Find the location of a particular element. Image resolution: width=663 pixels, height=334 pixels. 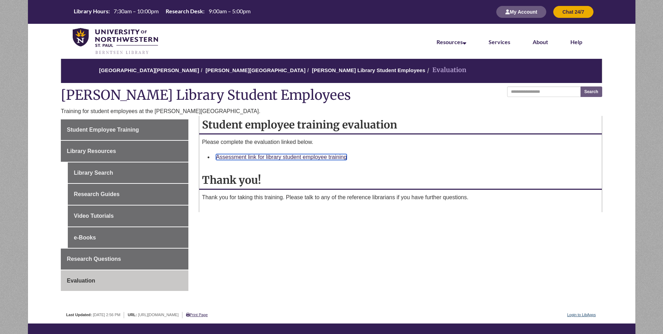

span: 9:00am – 5:00pm is located at coordinates (230, 11).